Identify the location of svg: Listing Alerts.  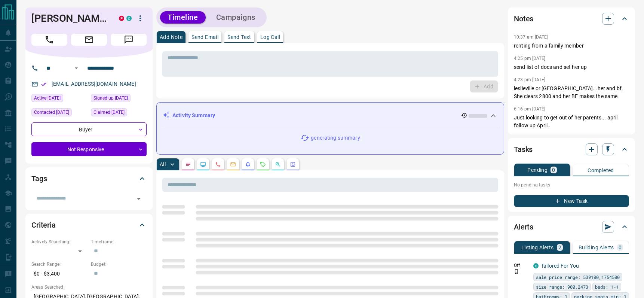
(248, 164).